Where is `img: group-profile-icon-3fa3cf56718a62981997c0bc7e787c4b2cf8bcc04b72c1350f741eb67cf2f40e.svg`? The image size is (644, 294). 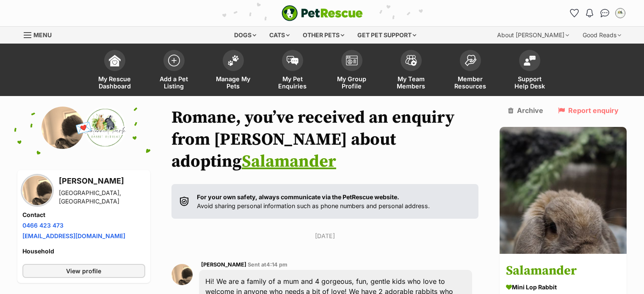 img: group-profile-icon-3fa3cf56718a62981997c0bc7e787c4b2cf8bcc04b72c1350f741eb67cf2f40e.svg is located at coordinates (352, 61).